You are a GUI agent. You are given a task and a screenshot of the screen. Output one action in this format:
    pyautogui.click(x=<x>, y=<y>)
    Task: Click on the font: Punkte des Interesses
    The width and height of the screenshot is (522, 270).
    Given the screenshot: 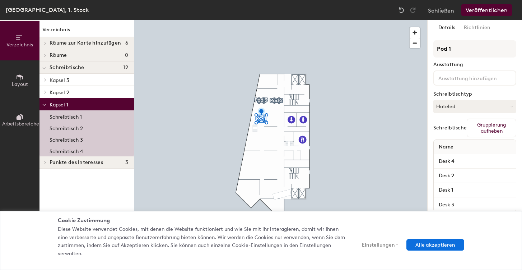 What is the action you would take?
    pyautogui.click(x=76, y=162)
    